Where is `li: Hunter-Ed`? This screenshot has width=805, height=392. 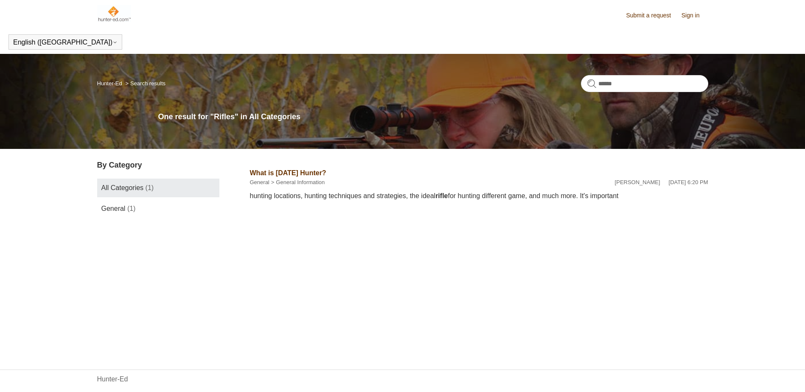 li: Hunter-Ed is located at coordinates (110, 83).